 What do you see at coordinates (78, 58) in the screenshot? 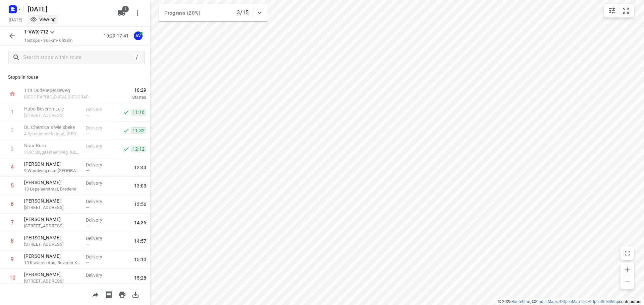
I see `input: Search stops within route` at bounding box center [78, 58].